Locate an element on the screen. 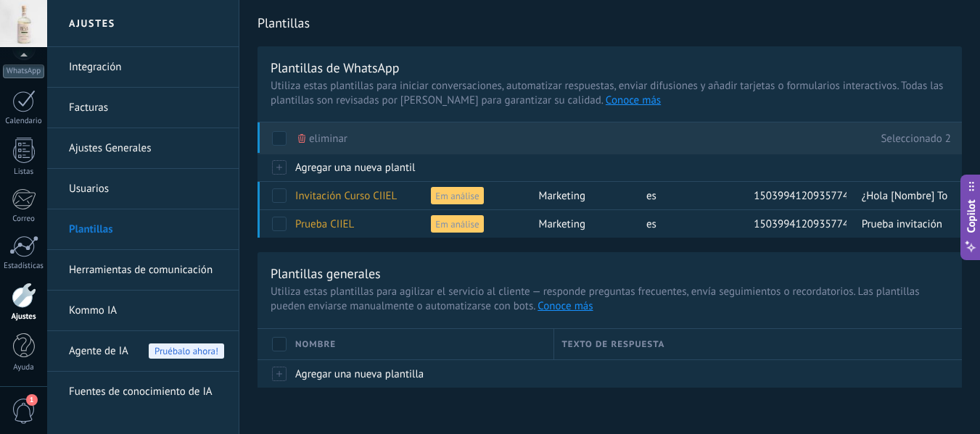  span: Copilot is located at coordinates (971, 216).